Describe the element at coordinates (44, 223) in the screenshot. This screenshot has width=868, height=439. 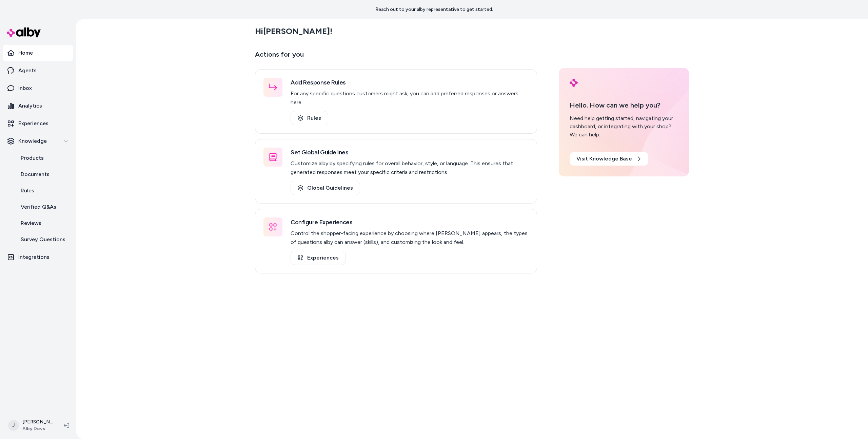
I see `a: Reviews` at that location.